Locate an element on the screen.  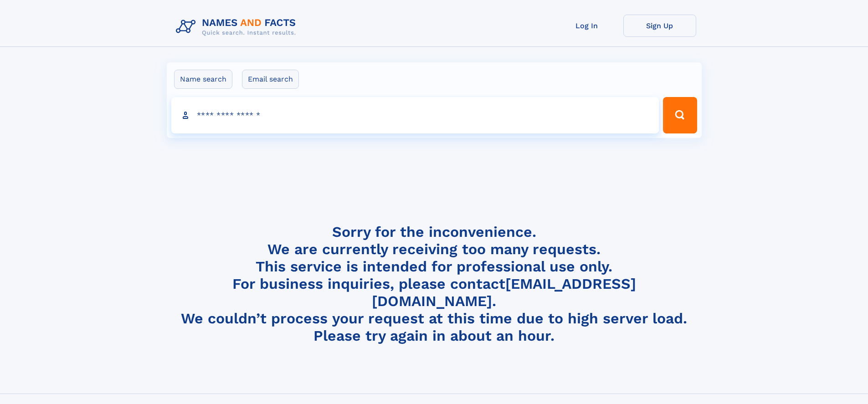
label: Name search is located at coordinates (204, 79).